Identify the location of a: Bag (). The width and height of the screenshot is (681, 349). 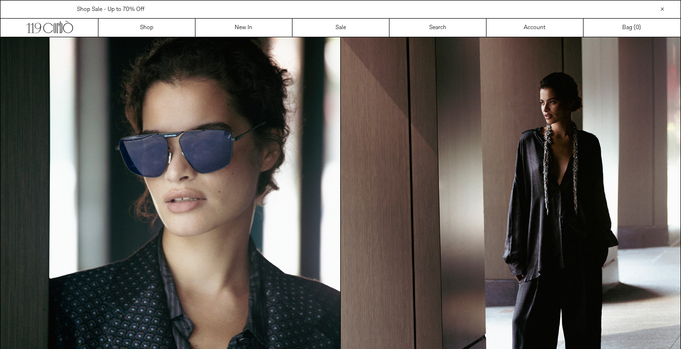
(631, 28).